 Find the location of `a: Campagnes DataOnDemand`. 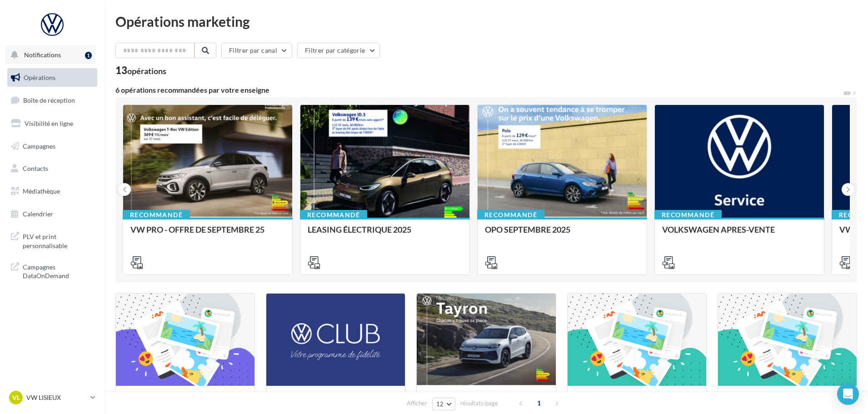

a: Campagnes DataOnDemand is located at coordinates (52, 271).